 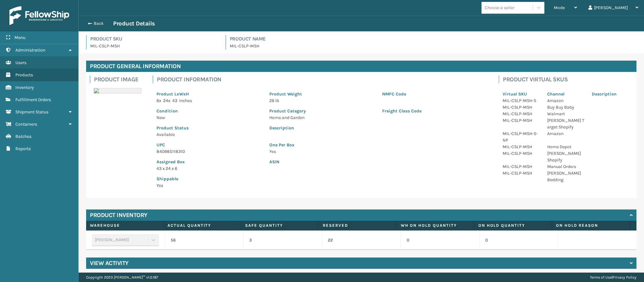 What do you see at coordinates (559, 8) in the screenshot?
I see `span: Mode` at bounding box center [559, 8].